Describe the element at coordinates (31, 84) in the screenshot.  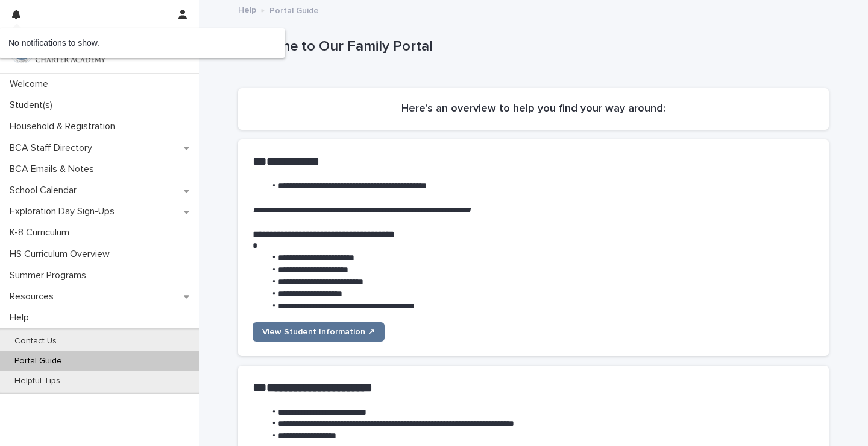
I see `p: Welcome` at that location.